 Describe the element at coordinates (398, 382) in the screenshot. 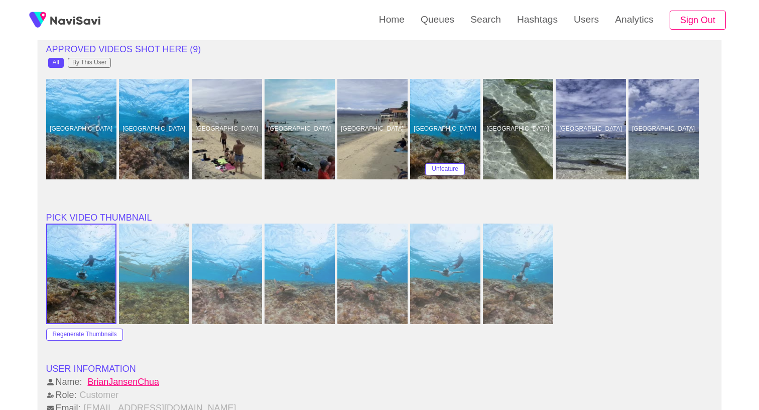

I see `a: BrianJansenChua` at that location.